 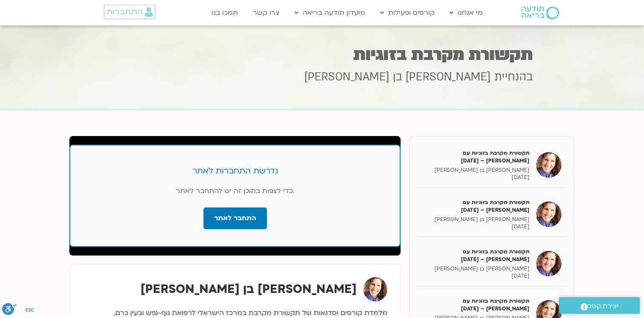 What do you see at coordinates (375, 289) in the screenshot?
I see `img: שאנייה כהן בן חיים` at bounding box center [375, 289].